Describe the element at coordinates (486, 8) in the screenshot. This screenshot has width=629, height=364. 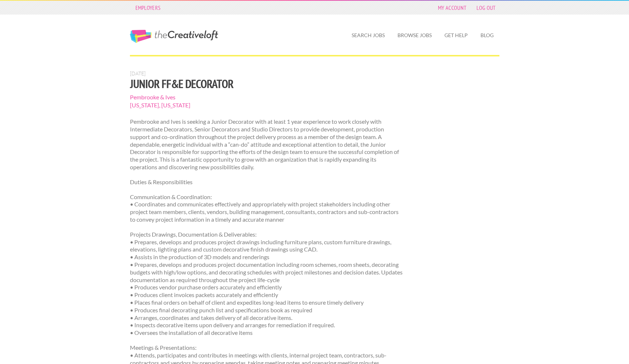
I see `a: Log Out` at that location.